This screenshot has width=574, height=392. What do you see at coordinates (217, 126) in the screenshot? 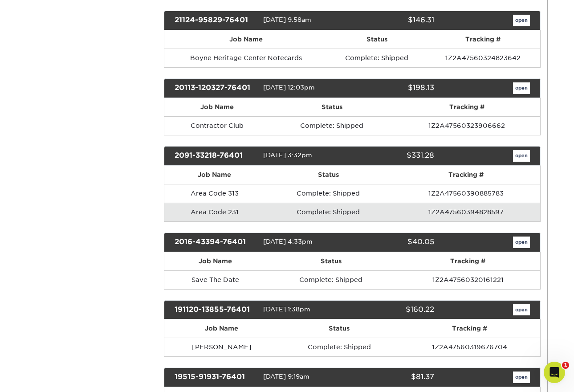
I see `td: Contractor Club` at bounding box center [217, 126].